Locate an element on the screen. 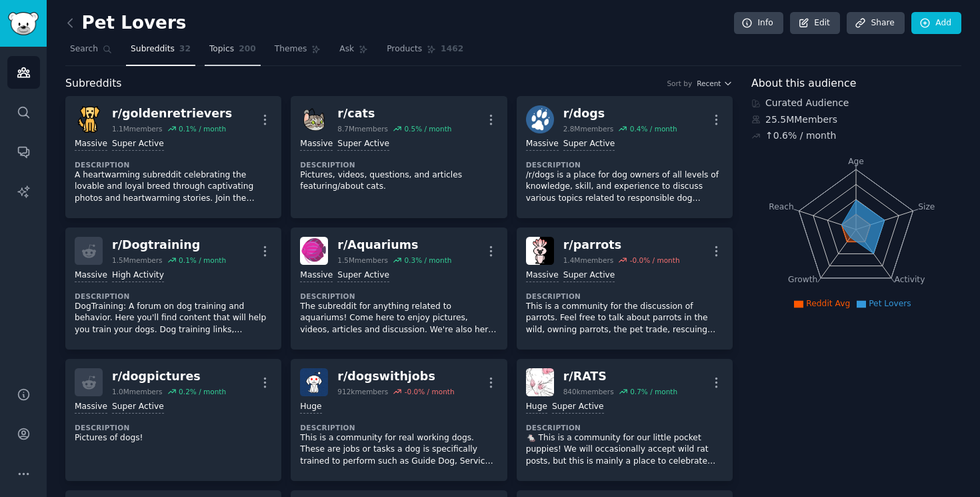  span: 200 is located at coordinates (248, 50).